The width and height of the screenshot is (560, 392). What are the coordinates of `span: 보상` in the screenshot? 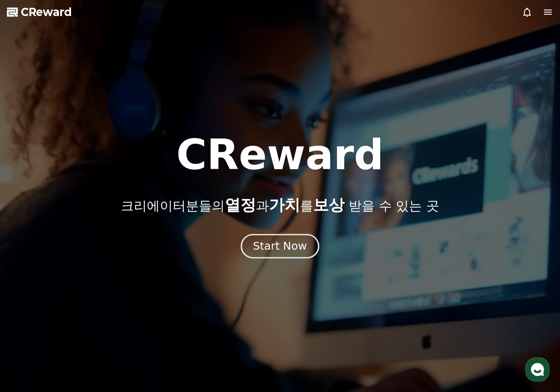 It's located at (329, 205).